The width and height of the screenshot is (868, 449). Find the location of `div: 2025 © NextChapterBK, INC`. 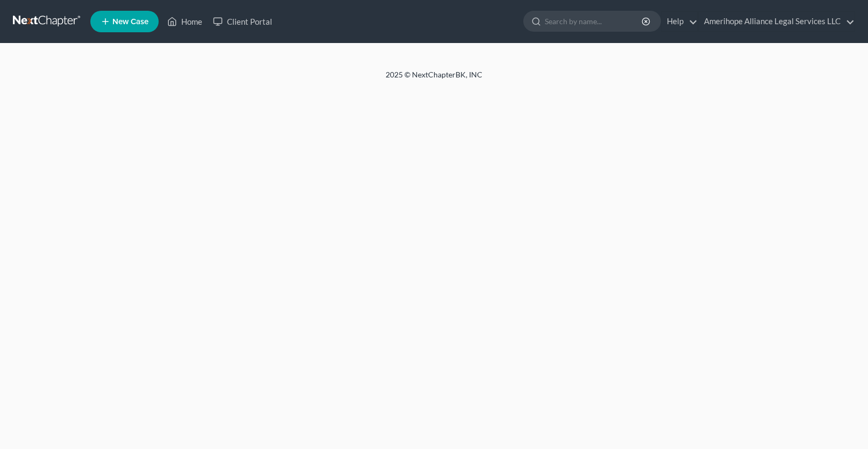

div: 2025 © NextChapterBK, INC is located at coordinates (434, 79).